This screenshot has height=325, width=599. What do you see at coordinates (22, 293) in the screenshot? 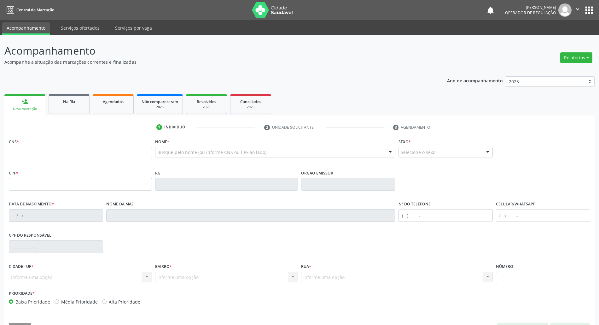
I see `label: Prioridade` at bounding box center [22, 293].